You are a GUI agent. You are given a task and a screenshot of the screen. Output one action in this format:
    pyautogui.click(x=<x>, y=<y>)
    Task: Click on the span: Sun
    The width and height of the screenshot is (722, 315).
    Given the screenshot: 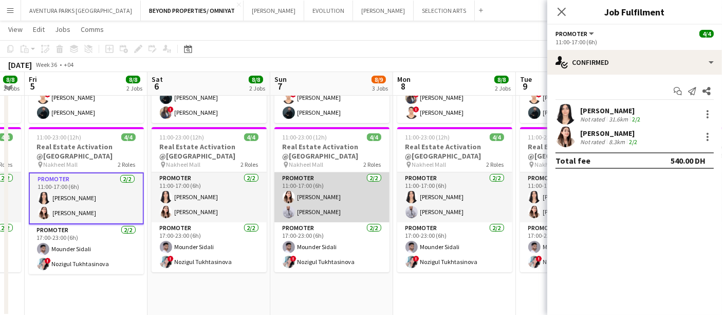 What is the action you would take?
    pyautogui.click(x=281, y=79)
    